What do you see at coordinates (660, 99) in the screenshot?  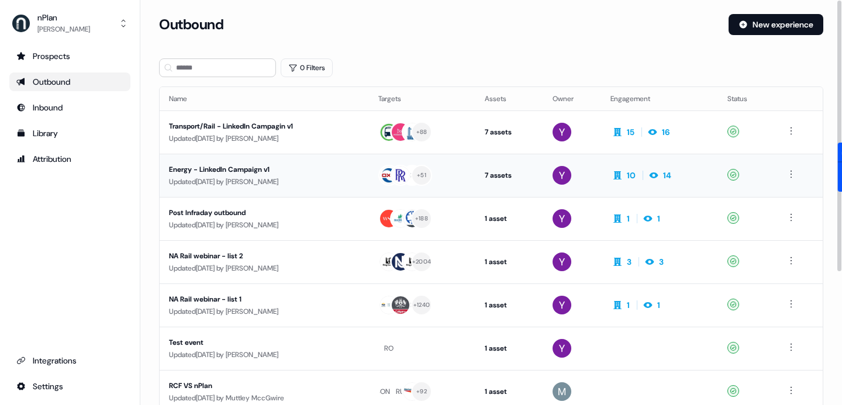 I see `th: Engagement` at bounding box center [660, 99].